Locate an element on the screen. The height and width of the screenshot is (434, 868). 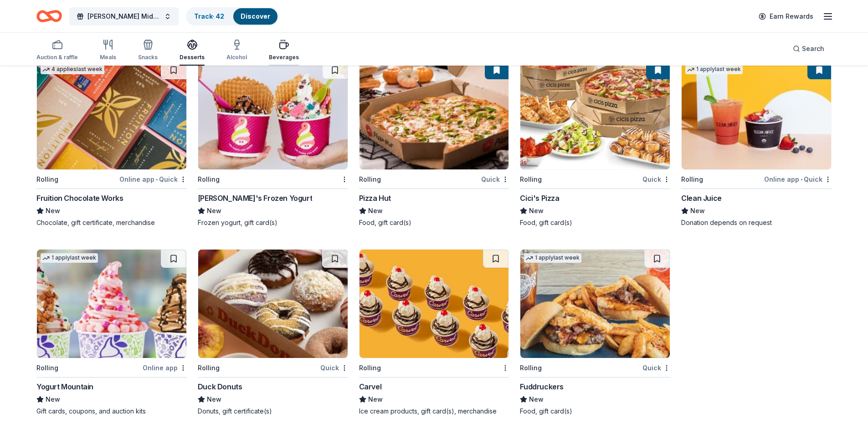
img: Image for Carvel is located at coordinates (434, 304).